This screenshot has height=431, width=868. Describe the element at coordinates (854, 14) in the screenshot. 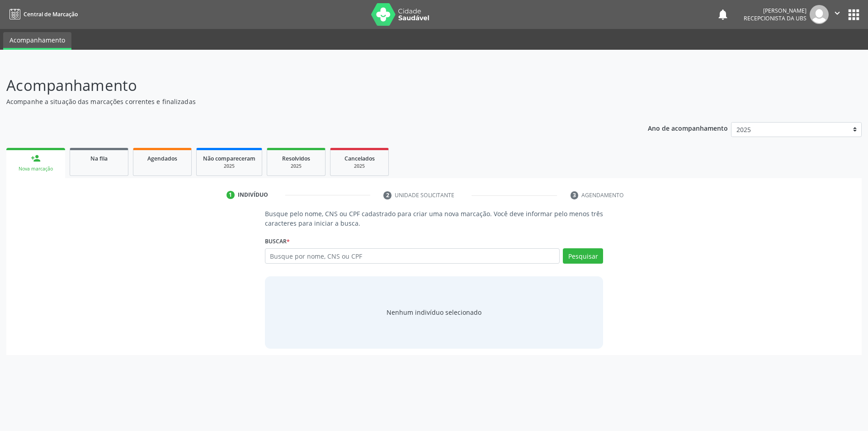

I see `button: apps` at that location.